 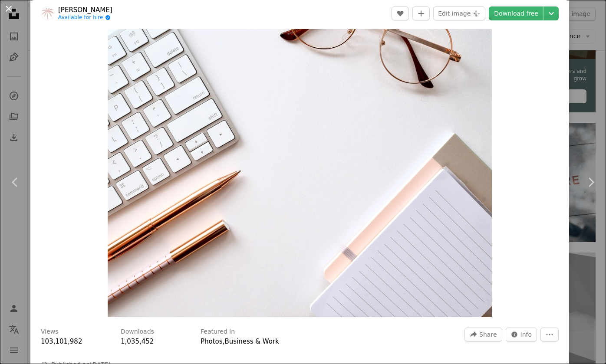 What do you see at coordinates (48, 14) in the screenshot?
I see `img: Go to Jess Bailey's profile` at bounding box center [48, 14].